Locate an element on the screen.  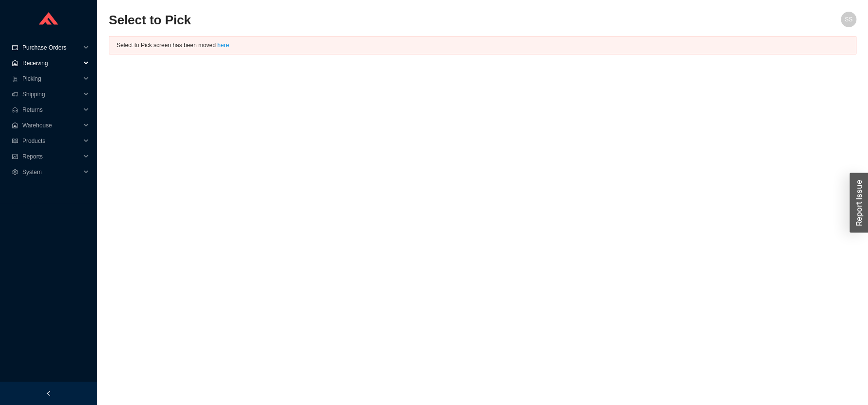
span: left is located at coordinates (48, 393).